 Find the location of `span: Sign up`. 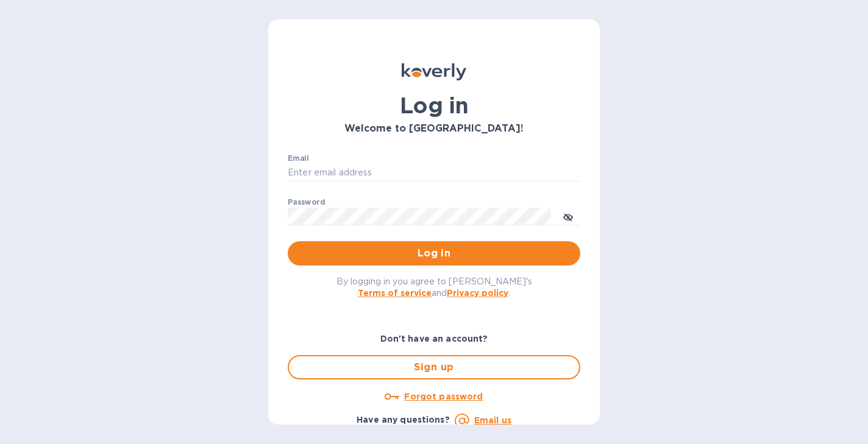

span: Sign up is located at coordinates (434, 367).